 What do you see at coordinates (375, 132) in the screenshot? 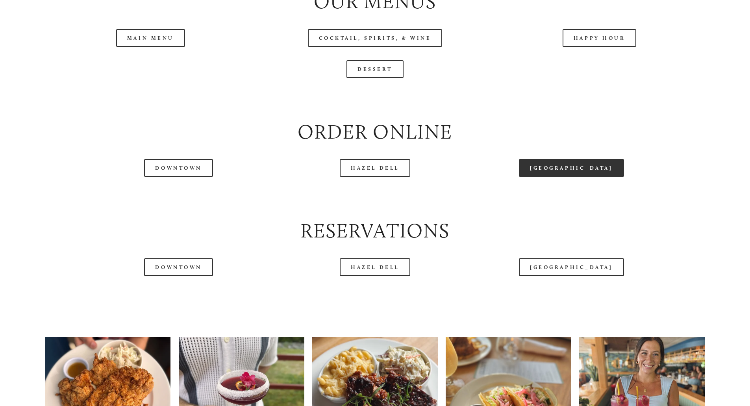
I see `h2: Order Online` at bounding box center [375, 132].